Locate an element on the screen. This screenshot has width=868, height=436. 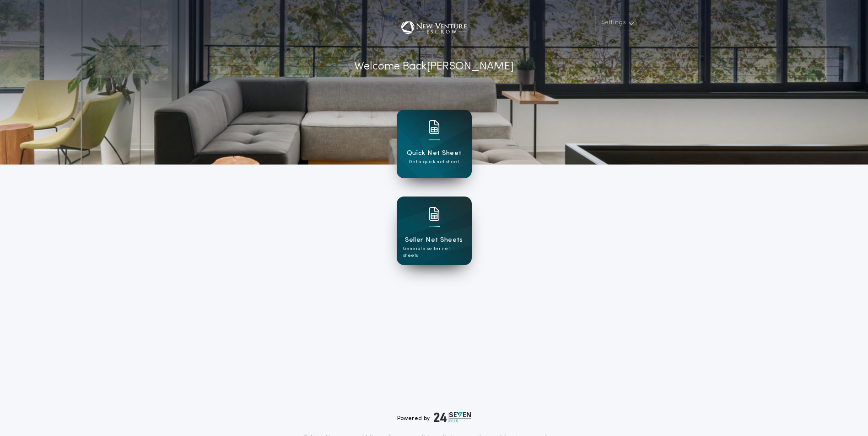
img: account-logo is located at coordinates (434, 28).